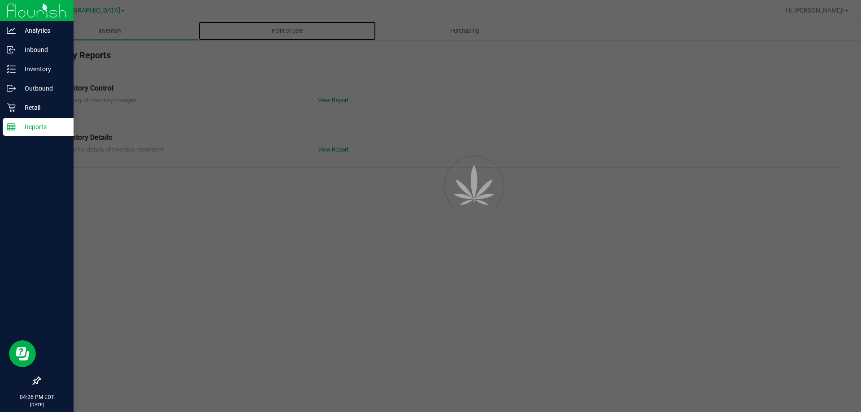 This screenshot has height=412, width=861. Describe the element at coordinates (11, 50) in the screenshot. I see `inline-svg: Inbound` at that location.